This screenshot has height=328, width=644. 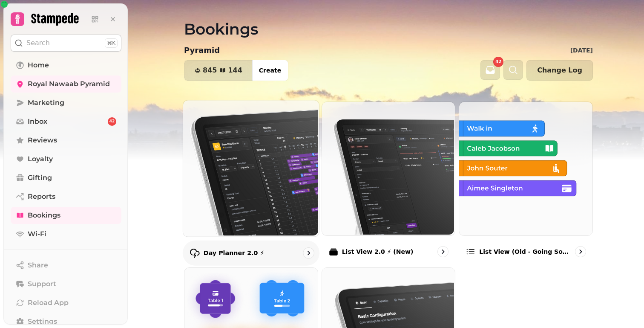 What do you see at coordinates (42, 284) in the screenshot?
I see `span: Support` at bounding box center [42, 284].